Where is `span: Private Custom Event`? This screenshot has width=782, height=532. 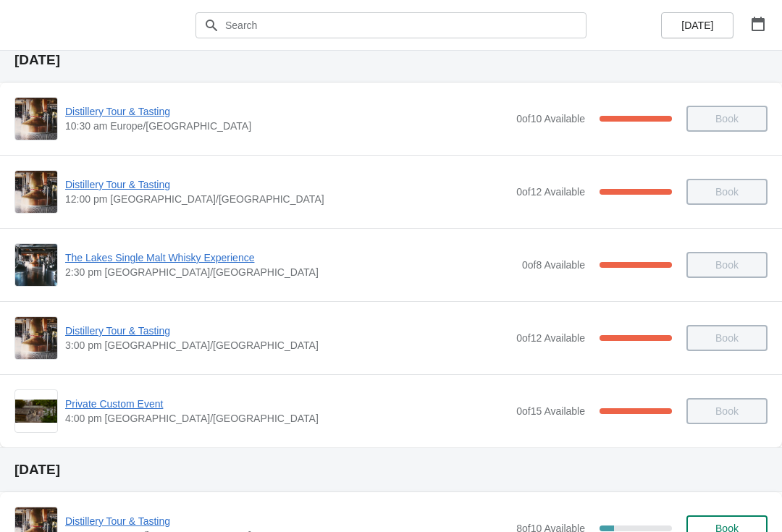
span: Private Custom Event is located at coordinates (287, 405).